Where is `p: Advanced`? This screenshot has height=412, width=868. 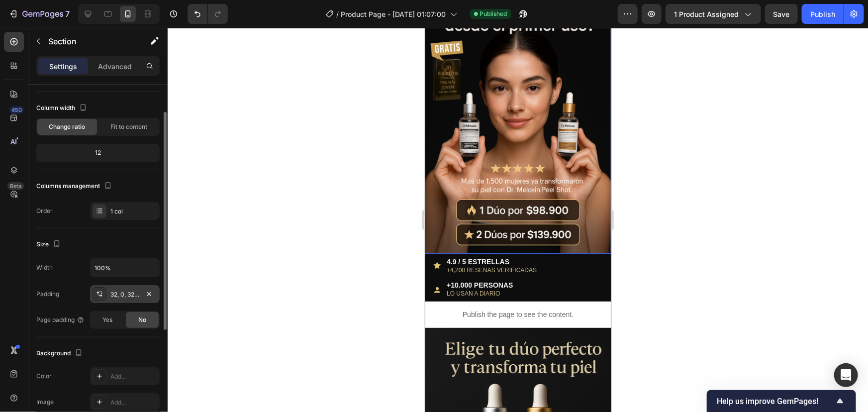 p: Advanced is located at coordinates (115, 66).